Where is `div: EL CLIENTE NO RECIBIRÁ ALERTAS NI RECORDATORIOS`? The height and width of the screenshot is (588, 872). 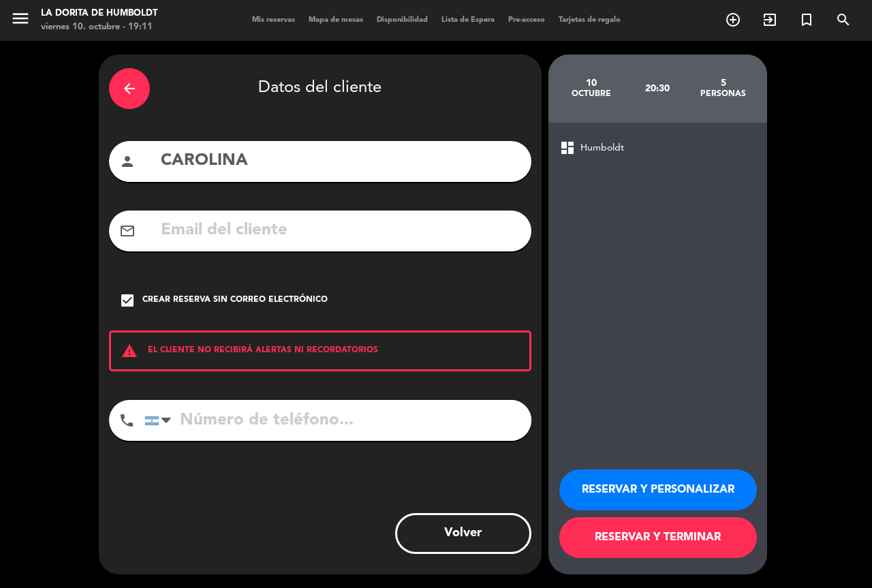 div: EL CLIENTE NO RECIBIRÁ ALERTAS NI RECORDATORIOS is located at coordinates (320, 351).